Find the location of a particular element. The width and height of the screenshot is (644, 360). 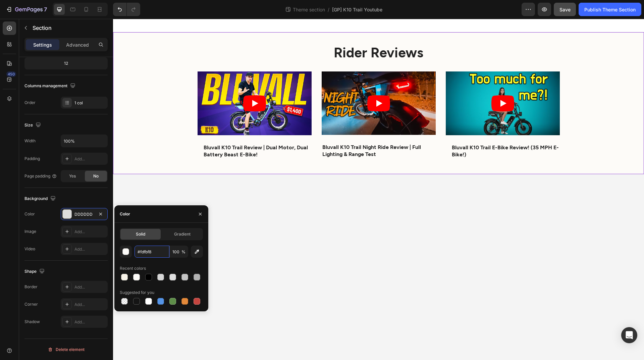

input: Auto is located at coordinates (84, 141).